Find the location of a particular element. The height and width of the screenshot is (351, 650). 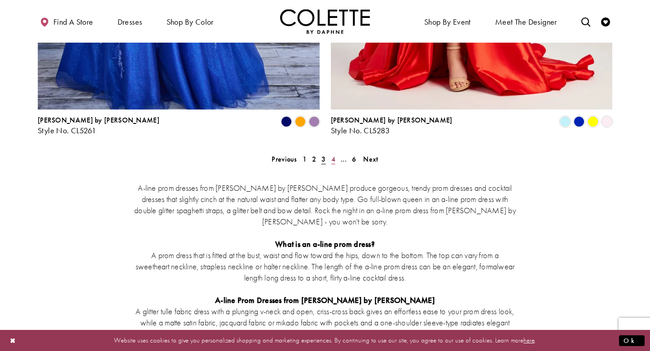

i: Orange is located at coordinates (301, 122).